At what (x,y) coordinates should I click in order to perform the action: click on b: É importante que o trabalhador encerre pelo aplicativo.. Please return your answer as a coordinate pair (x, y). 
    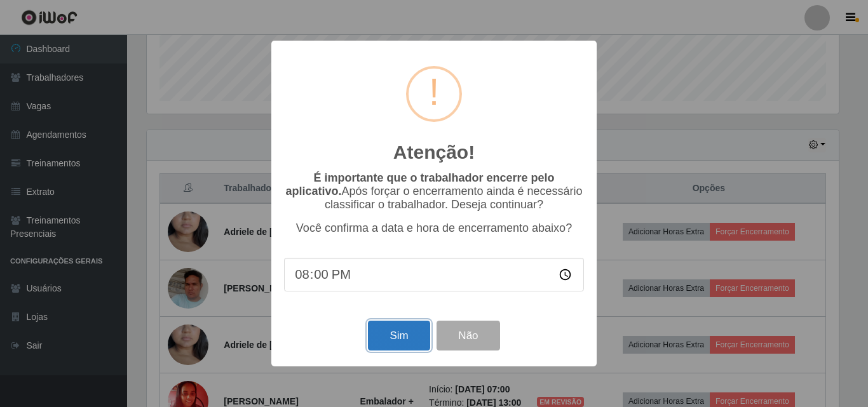
    Looking at the image, I should click on (419, 184).